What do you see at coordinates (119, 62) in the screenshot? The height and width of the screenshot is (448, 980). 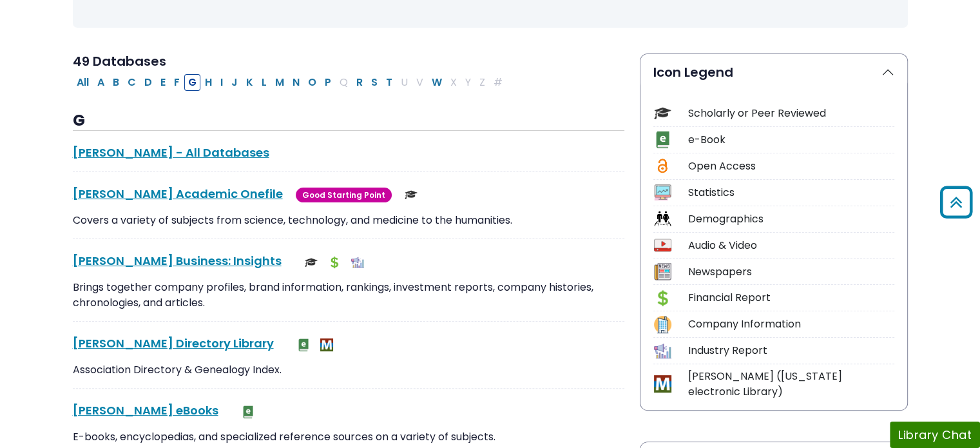 I see `span: 49 Databases` at bounding box center [119, 62].